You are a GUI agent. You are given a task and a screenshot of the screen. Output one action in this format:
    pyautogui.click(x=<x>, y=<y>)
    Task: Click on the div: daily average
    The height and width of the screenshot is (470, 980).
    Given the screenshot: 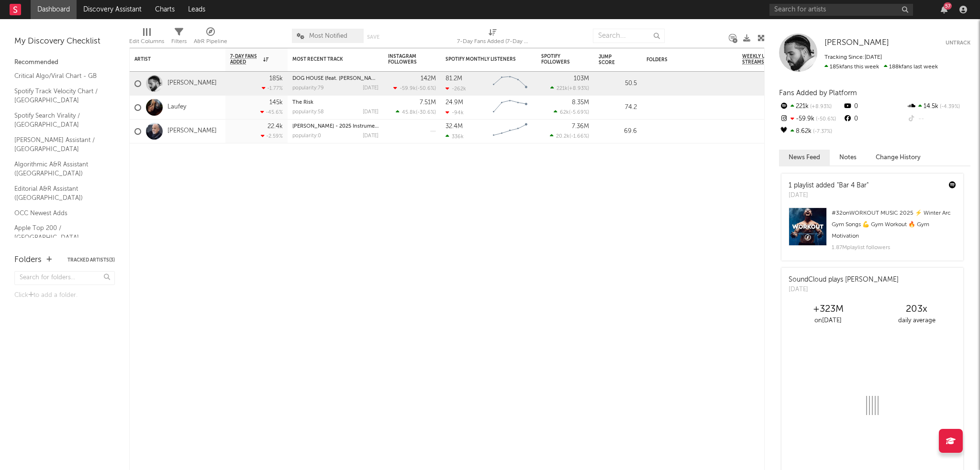 What is the action you would take?
    pyautogui.click(x=916, y=321)
    